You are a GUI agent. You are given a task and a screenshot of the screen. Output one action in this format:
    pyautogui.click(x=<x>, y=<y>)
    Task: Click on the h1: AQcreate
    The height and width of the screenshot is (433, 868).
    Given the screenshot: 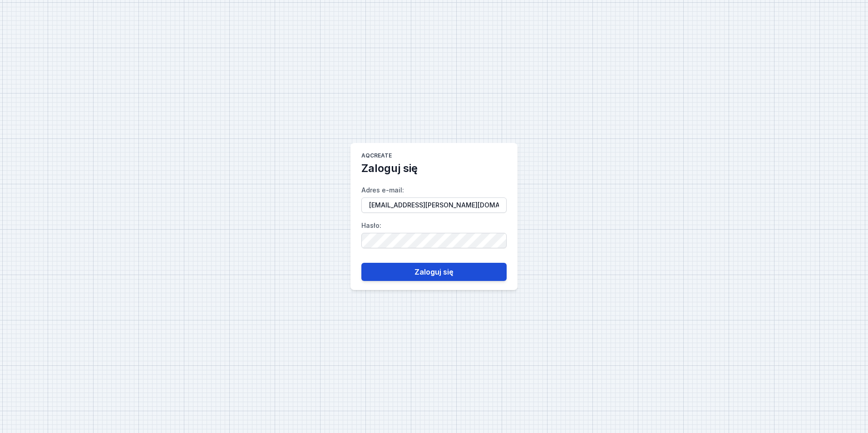 What is the action you would take?
    pyautogui.click(x=376, y=157)
    